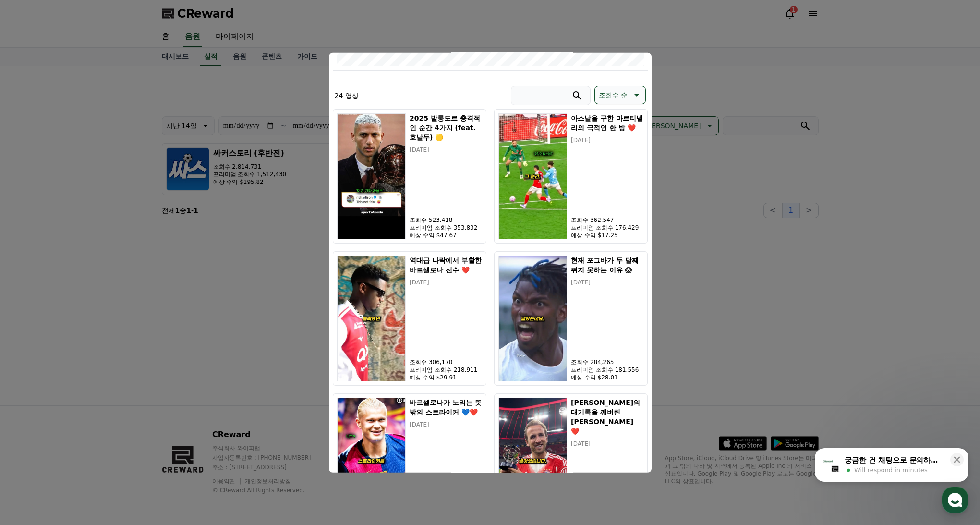 The image size is (980, 525). What do you see at coordinates (446, 361) in the screenshot?
I see `p: 조회수 306,170` at bounding box center [446, 361].